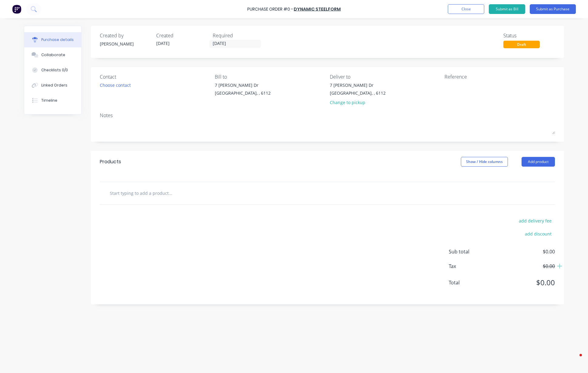 The width and height of the screenshot is (588, 373). Describe the element at coordinates (357, 102) in the screenshot. I see `div: Change to pickup` at that location.